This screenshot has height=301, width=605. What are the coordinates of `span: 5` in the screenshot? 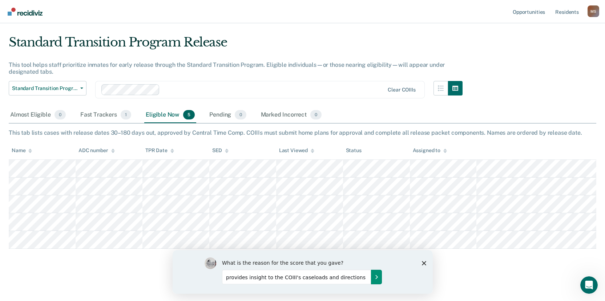 It's located at (189, 115).